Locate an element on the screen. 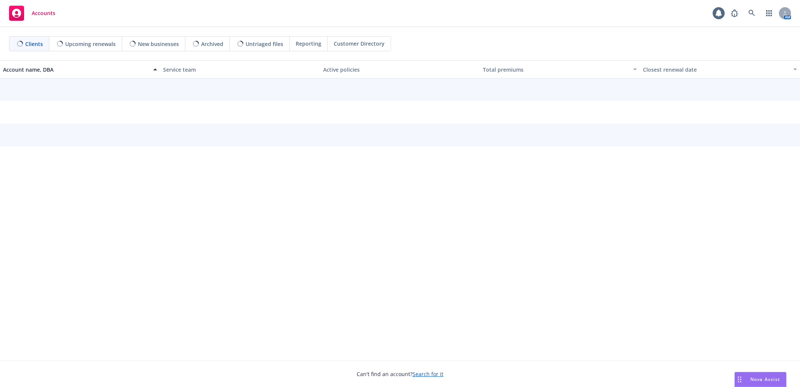 The width and height of the screenshot is (800, 387). span: Untriaged files is located at coordinates (265, 44).